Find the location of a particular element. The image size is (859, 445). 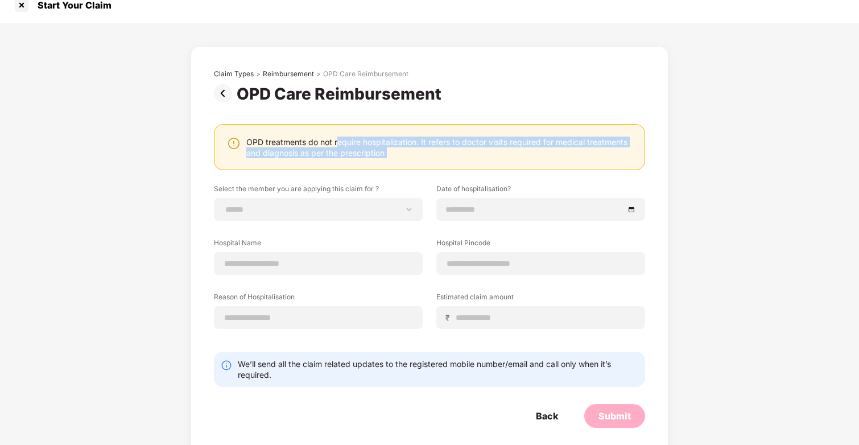

label: Date of hospitalisation? is located at coordinates (541, 191).